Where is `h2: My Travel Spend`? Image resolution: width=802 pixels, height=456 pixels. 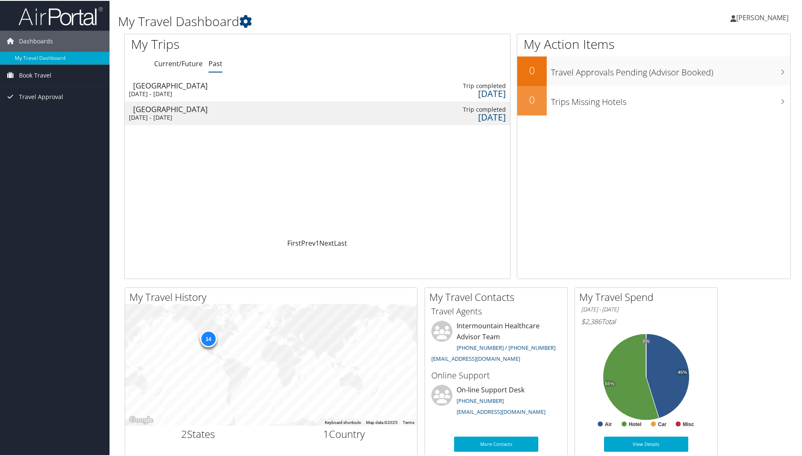 h2: My Travel Spend is located at coordinates (648, 296).